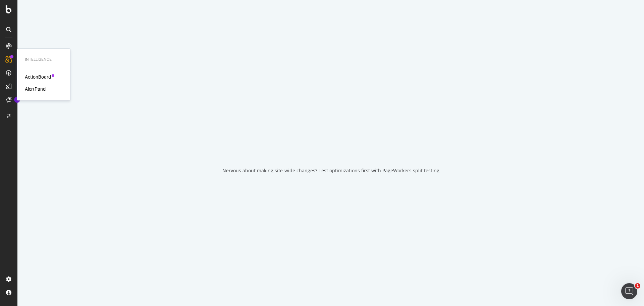 The height and width of the screenshot is (306, 644). Describe the element at coordinates (638, 286) in the screenshot. I see `span: 1` at that location.